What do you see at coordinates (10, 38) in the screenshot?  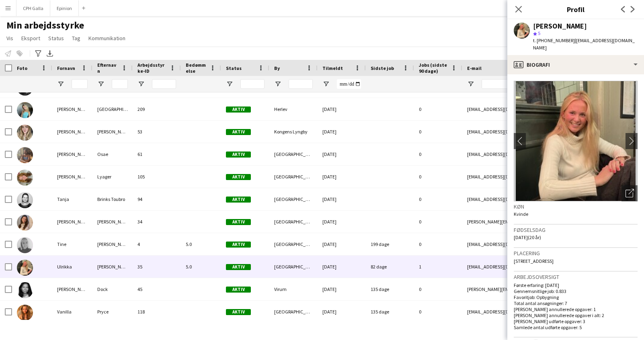 I see `a: Vis` at bounding box center [10, 38].